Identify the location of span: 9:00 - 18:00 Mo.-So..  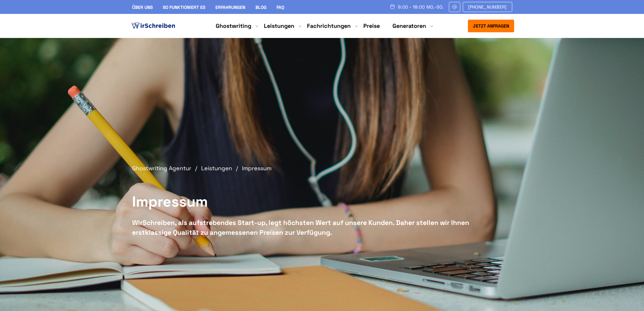
(421, 7).